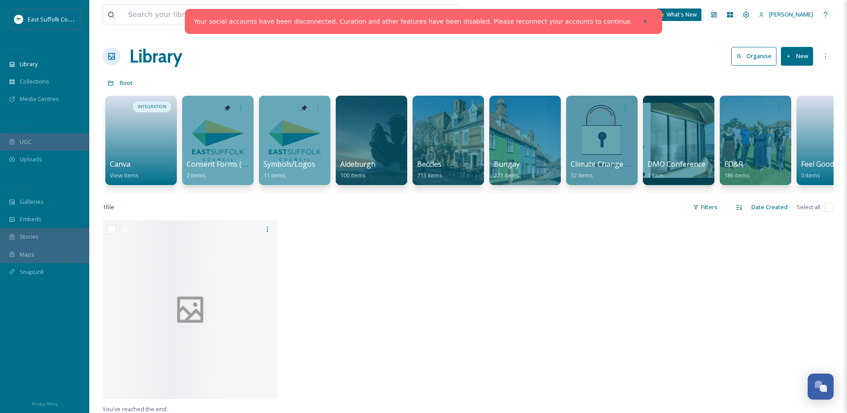 This screenshot has width=847, height=413. I want to click on input: Search your library, so click(255, 15).